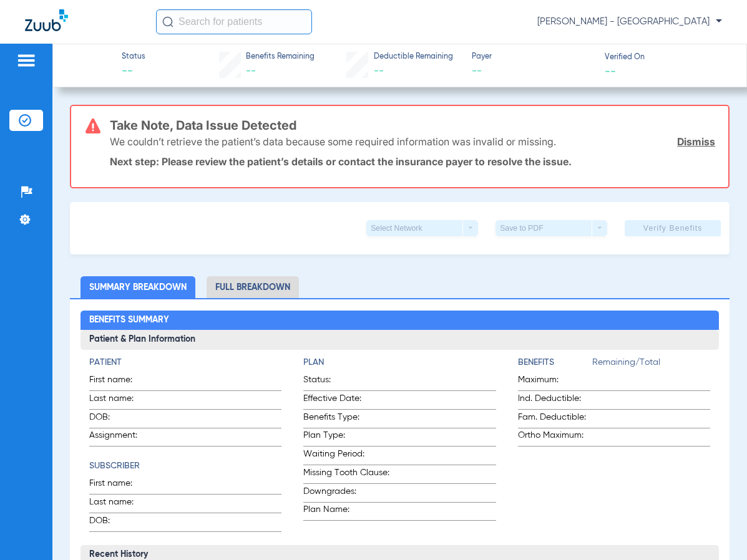  What do you see at coordinates (666, 58) in the screenshot?
I see `span: Verified On` at bounding box center [666, 58].